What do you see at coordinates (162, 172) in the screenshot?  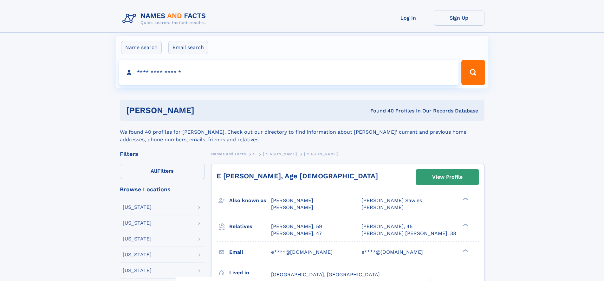 I see `label: Filters` at bounding box center [162, 172].